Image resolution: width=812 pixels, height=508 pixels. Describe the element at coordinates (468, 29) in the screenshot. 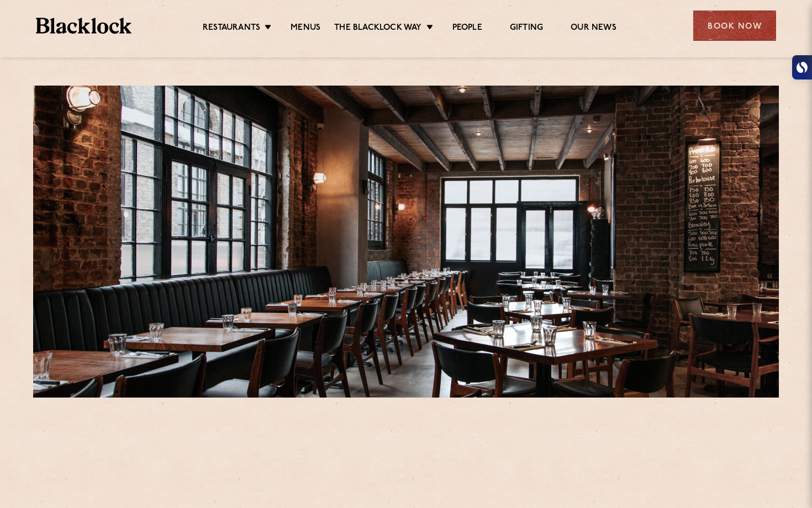

I see `a: People` at that location.